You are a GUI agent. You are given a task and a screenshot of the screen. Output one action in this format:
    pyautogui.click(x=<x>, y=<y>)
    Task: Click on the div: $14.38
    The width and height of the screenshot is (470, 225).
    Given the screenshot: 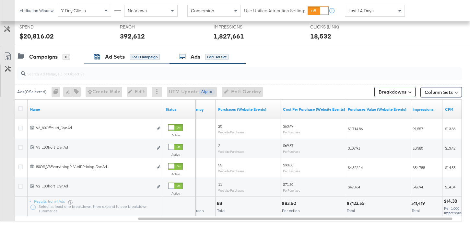 What is the action you would take?
    pyautogui.click(x=452, y=201)
    